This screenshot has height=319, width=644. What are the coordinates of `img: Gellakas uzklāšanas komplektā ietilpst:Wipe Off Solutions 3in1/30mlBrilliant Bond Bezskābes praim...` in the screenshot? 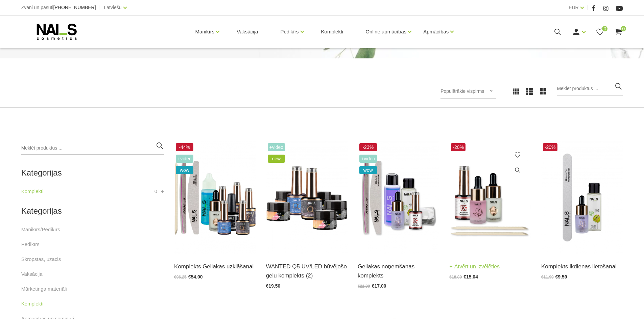 It's located at (215, 197).